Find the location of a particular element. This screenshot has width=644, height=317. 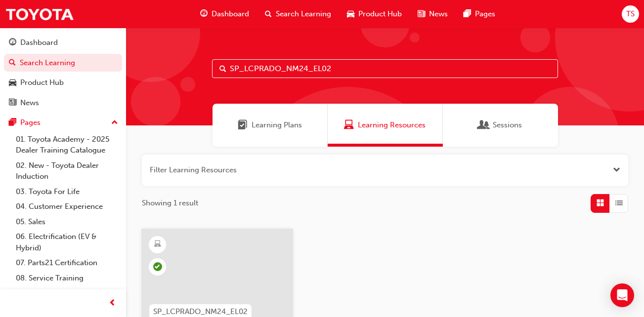

div: Dashboard is located at coordinates (39, 43).